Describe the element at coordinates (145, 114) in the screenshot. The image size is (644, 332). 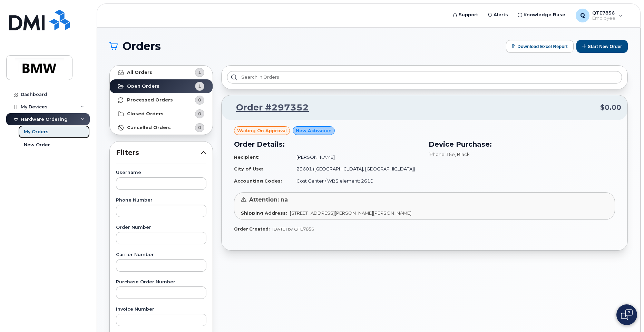
I see `strong: Closed Orders` at that location.